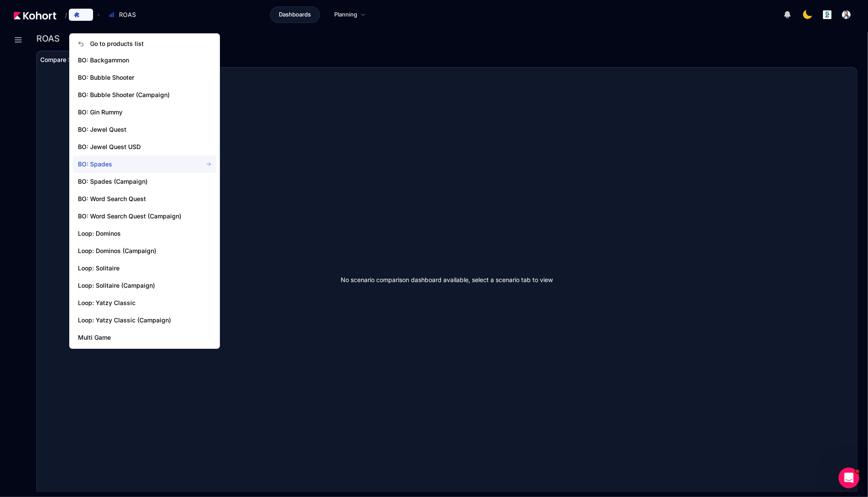 This screenshot has height=497, width=868. I want to click on a: Multi Game, so click(145, 338).